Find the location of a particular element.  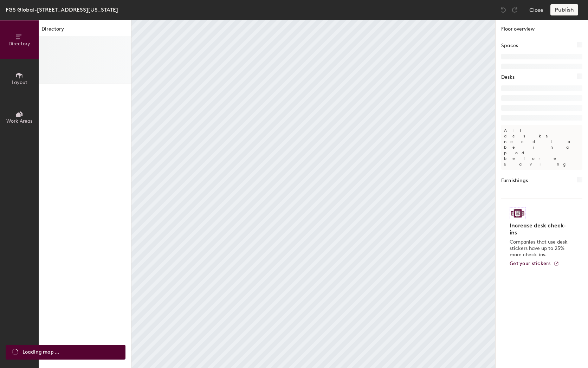

span: Get your stickers is located at coordinates (530, 263).